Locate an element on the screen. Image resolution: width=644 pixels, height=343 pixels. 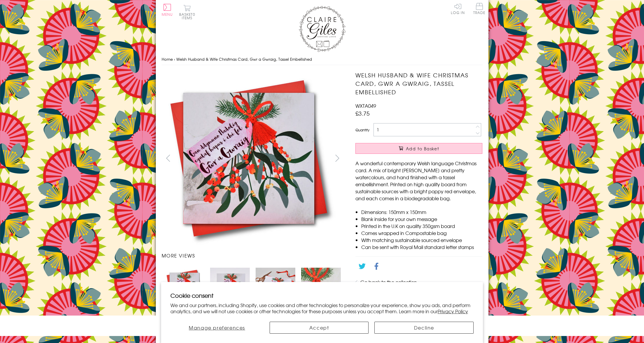
button: Manage preferences is located at coordinates (217, 328).